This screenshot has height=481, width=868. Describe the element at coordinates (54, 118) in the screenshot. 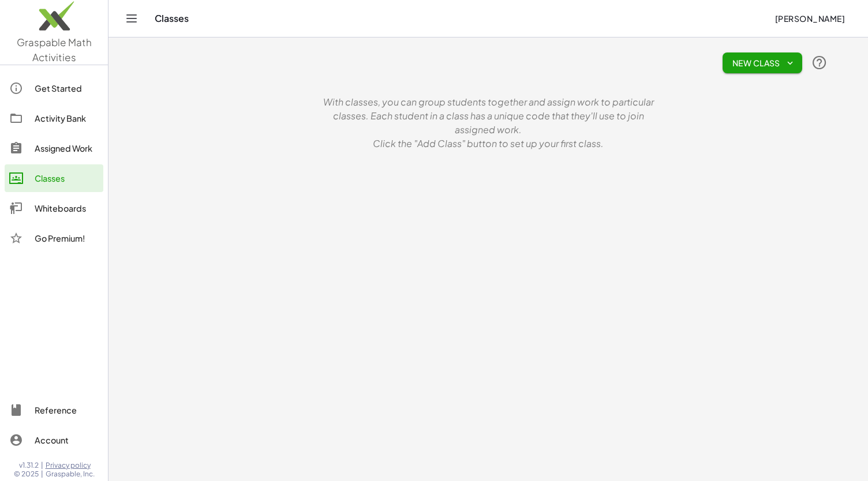

I see `a: Activity Bank` at that location.